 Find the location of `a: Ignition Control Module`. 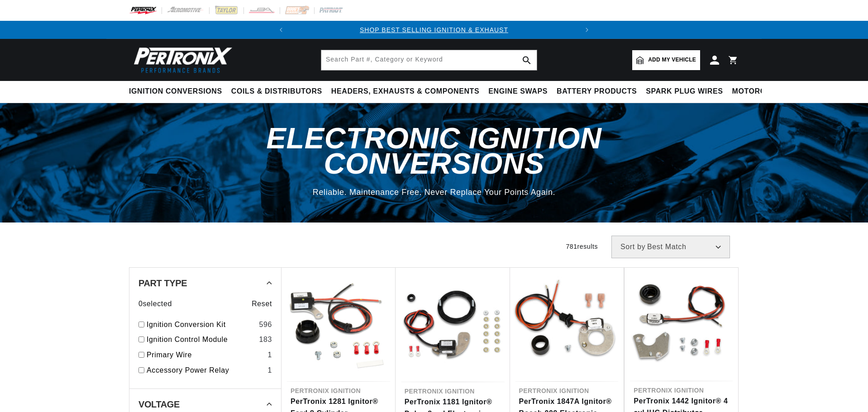

a: Ignition Control Module is located at coordinates (201, 339).